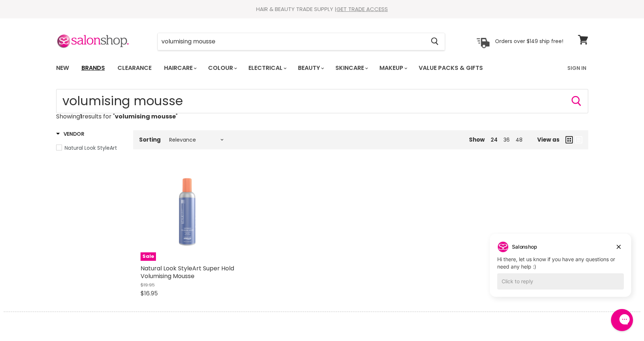 This screenshot has height=341, width=644. Describe the element at coordinates (19, 14) in the screenshot. I see `img: Salonshop logo` at that location.